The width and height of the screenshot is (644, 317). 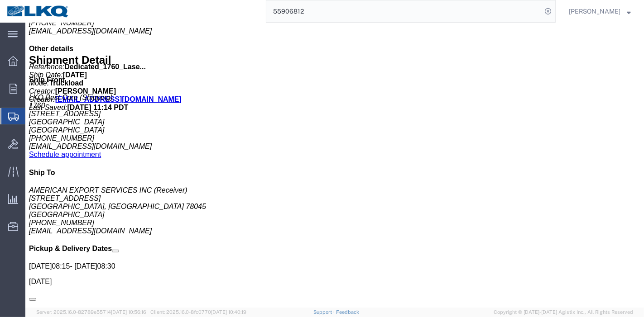 I want to click on span: Praveen Nagaraj, so click(x=595, y=12).